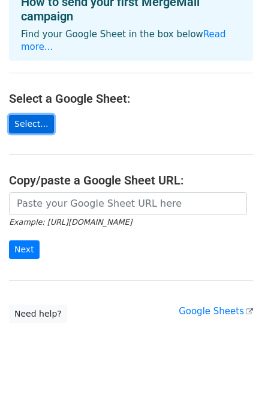 The image size is (262, 405). What do you see at coordinates (131, 98) in the screenshot?
I see `h4: Select a Google Sheet:` at bounding box center [131, 98].